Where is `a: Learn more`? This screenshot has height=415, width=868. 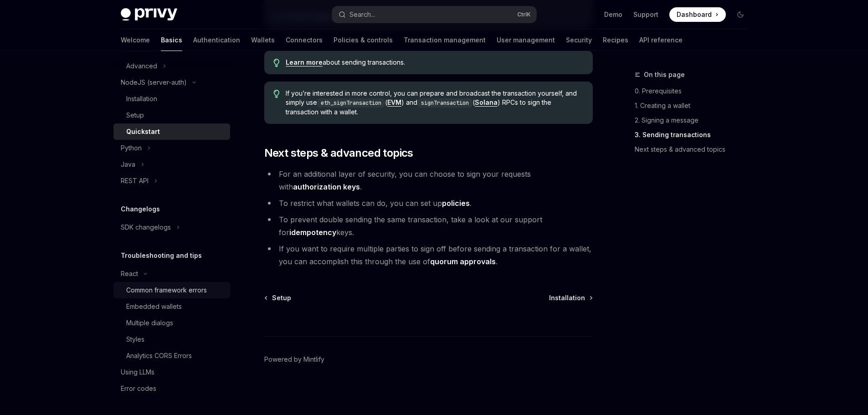 a: Learn more is located at coordinates (304, 62).